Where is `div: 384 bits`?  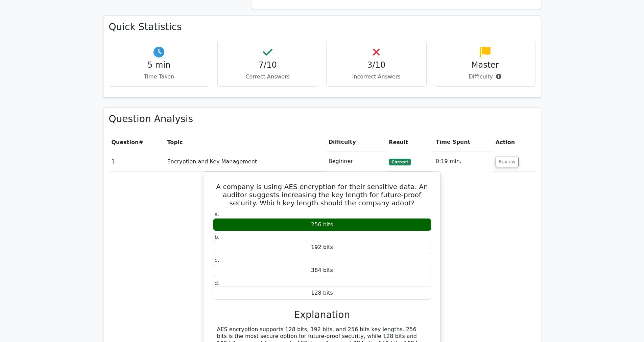 div: 384 bits is located at coordinates (322, 270).